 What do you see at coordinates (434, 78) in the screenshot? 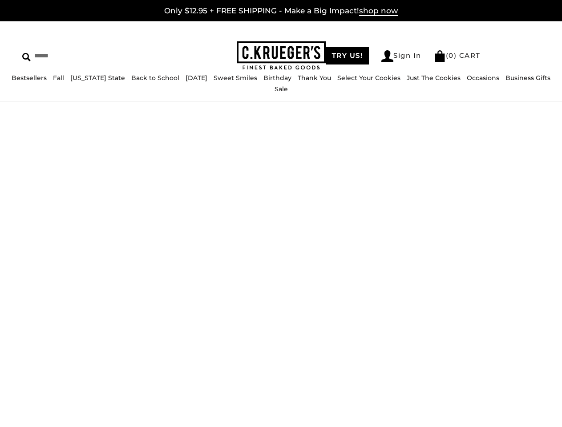
I see `a: Just The Cookies` at bounding box center [434, 78].